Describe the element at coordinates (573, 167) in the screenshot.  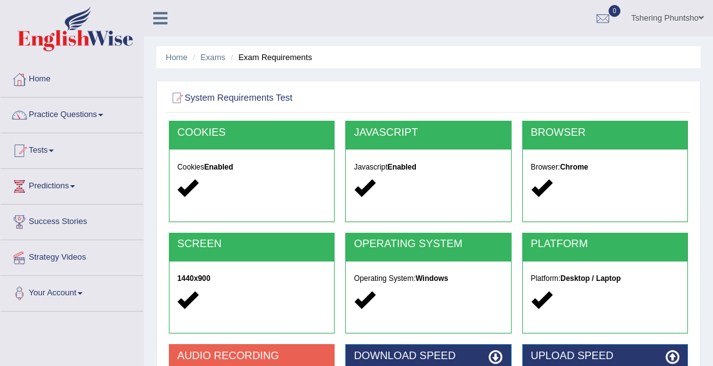
I see `strong: Chrome` at that location.